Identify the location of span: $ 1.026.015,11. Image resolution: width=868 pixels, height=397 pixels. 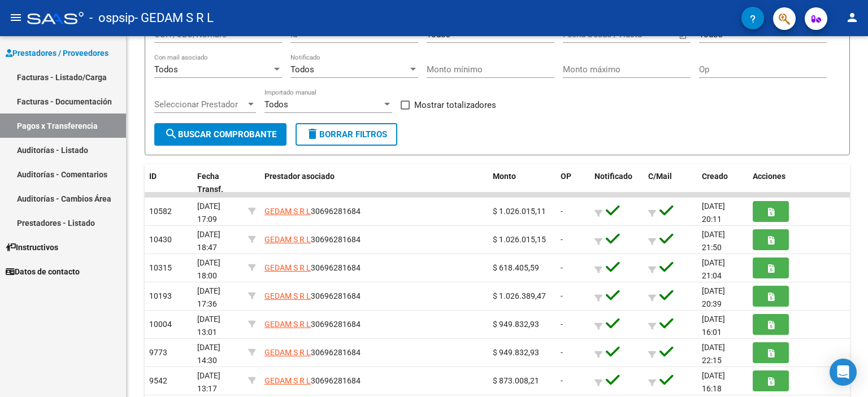
(520, 211).